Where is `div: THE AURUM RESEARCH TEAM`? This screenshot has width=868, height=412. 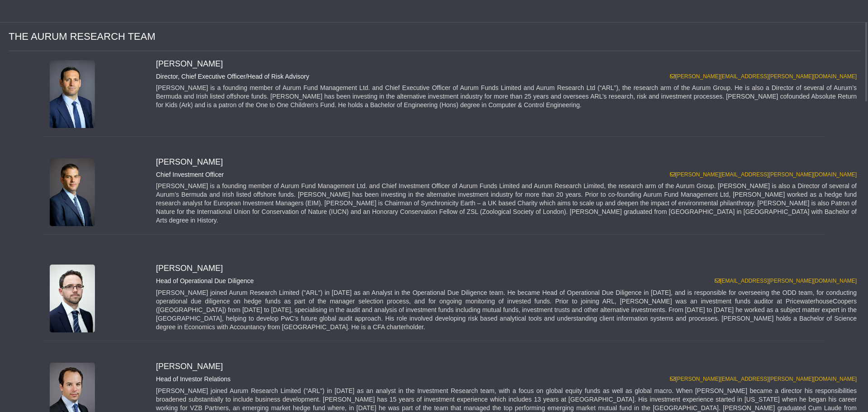
div: THE AURUM RESEARCH TEAM is located at coordinates (435, 36).